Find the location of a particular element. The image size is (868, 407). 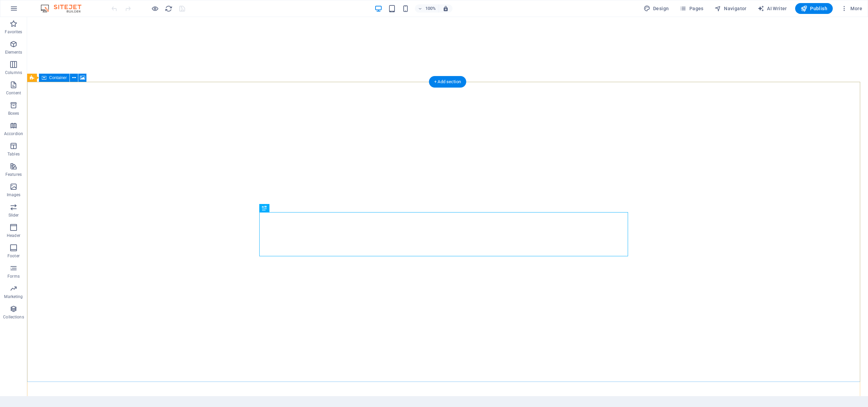

span: Container is located at coordinates (58, 78).